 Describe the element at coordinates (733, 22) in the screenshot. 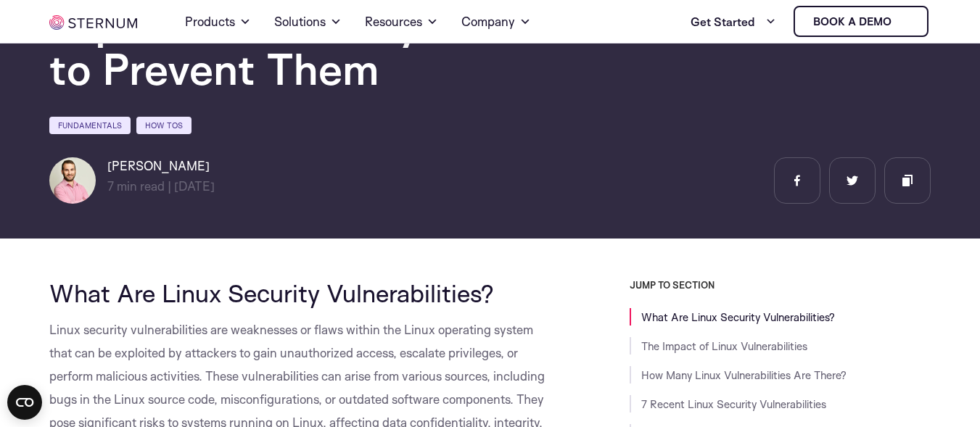

I see `a: Get Started` at that location.